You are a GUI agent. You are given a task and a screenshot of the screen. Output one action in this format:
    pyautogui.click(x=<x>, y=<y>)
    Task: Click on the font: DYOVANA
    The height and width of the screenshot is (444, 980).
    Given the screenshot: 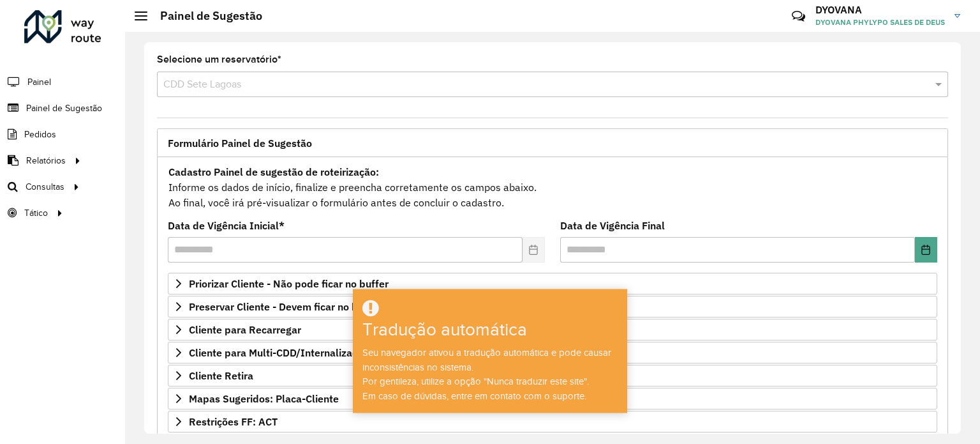 What is the action you would take?
    pyautogui.click(x=839, y=9)
    